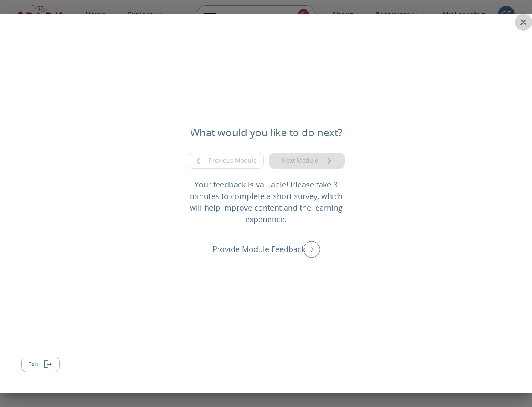 This screenshot has width=532, height=407. I want to click on p: Provide Module Feedback, so click(259, 249).